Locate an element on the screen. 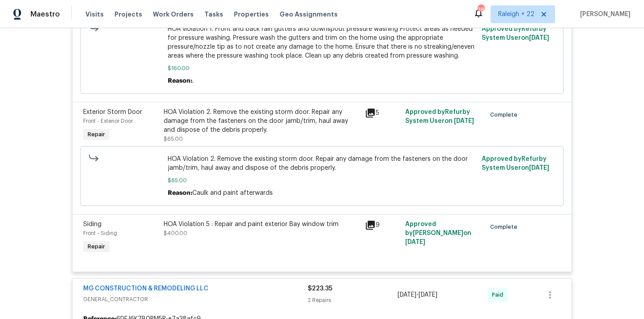 The image size is (644, 319). div: 9 is located at coordinates (382, 225).